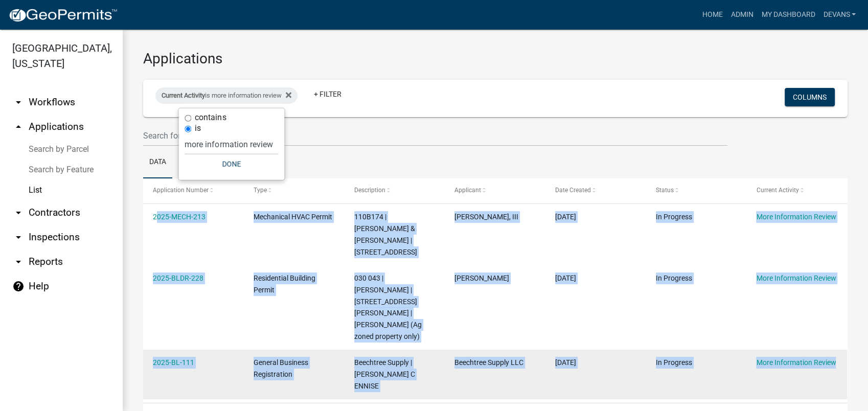  I want to click on span: 07/24/2025, so click(566, 278).